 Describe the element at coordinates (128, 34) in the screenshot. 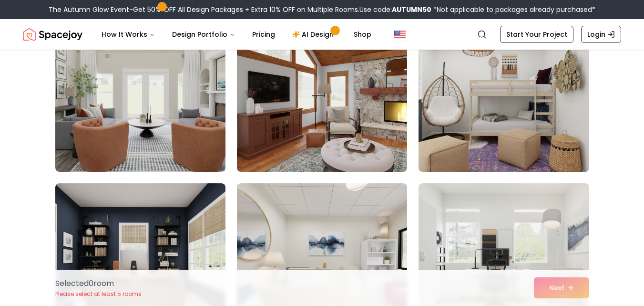

I see `button: How It Works` at that location.